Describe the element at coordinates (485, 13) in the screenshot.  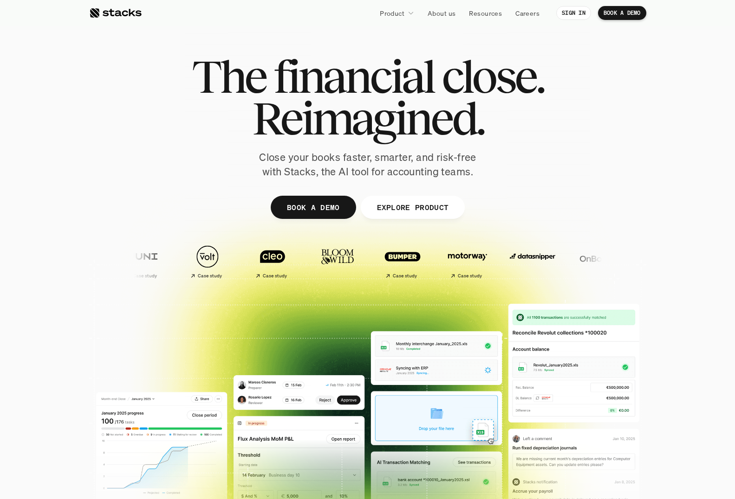
I see `p: Resources` at that location.